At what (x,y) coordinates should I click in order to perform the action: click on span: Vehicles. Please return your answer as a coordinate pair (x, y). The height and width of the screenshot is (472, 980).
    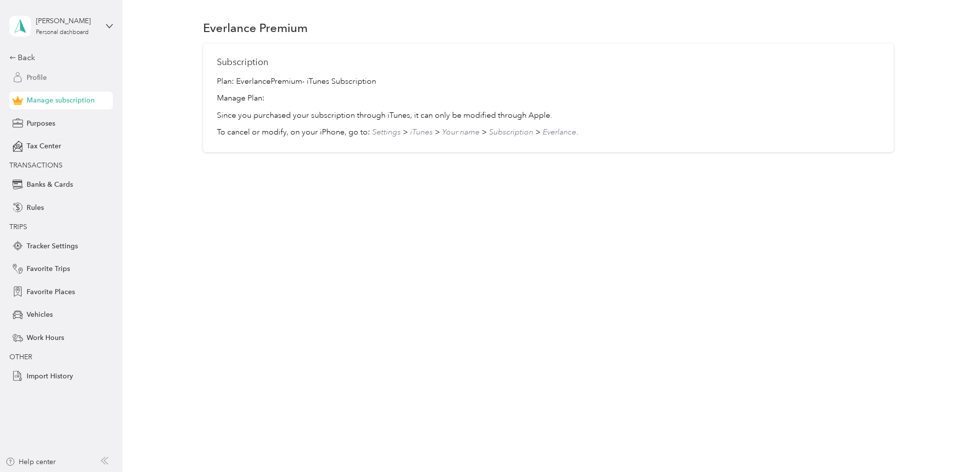
    Looking at the image, I should click on (39, 314).